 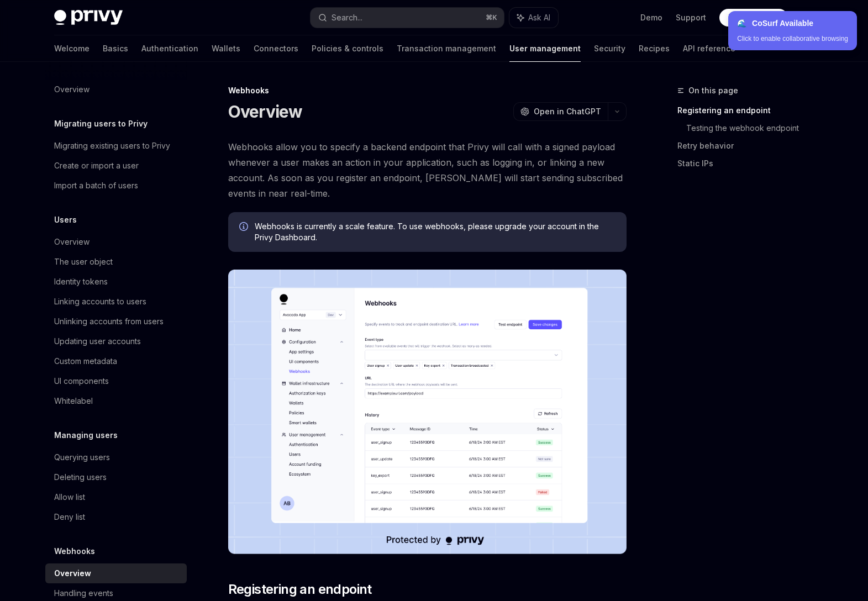 I want to click on a: Unlinking accounts from users, so click(x=116, y=322).